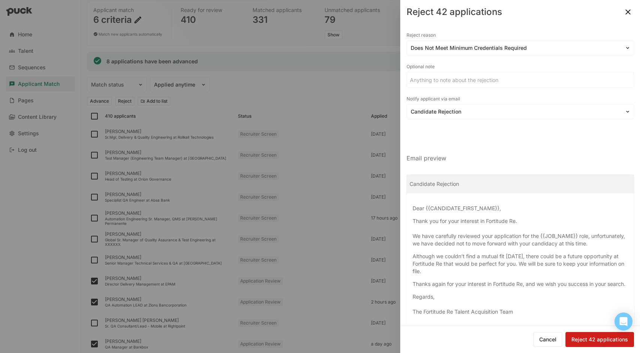  Describe the element at coordinates (520, 99) in the screenshot. I see `div: Notify applicant via email` at that location.